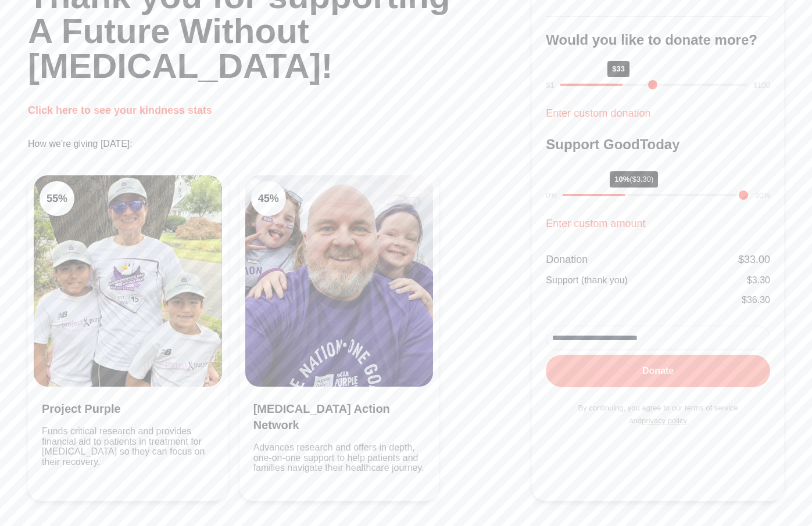  What do you see at coordinates (658, 371) in the screenshot?
I see `button: Donate` at bounding box center [658, 371].